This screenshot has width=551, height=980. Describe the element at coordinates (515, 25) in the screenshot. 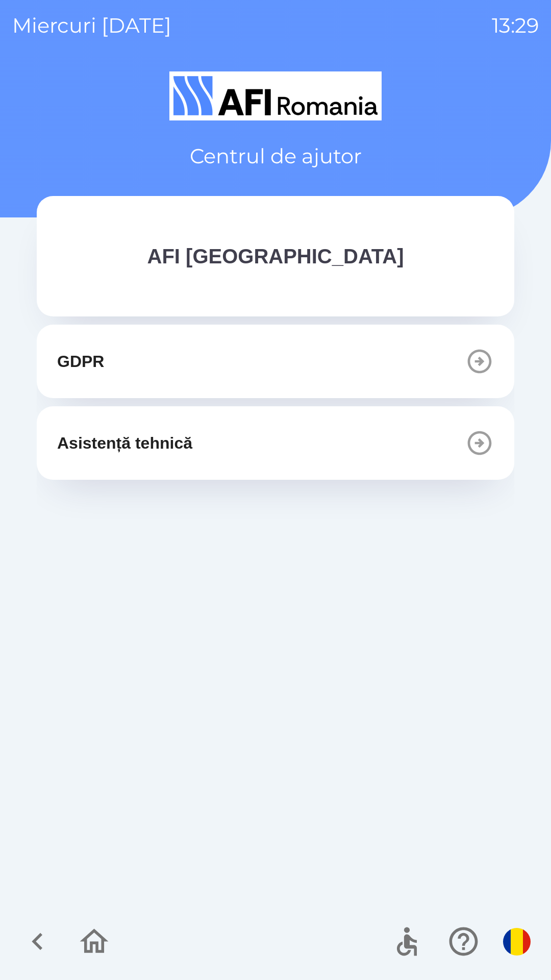

I see `p: 13:29` at that location.